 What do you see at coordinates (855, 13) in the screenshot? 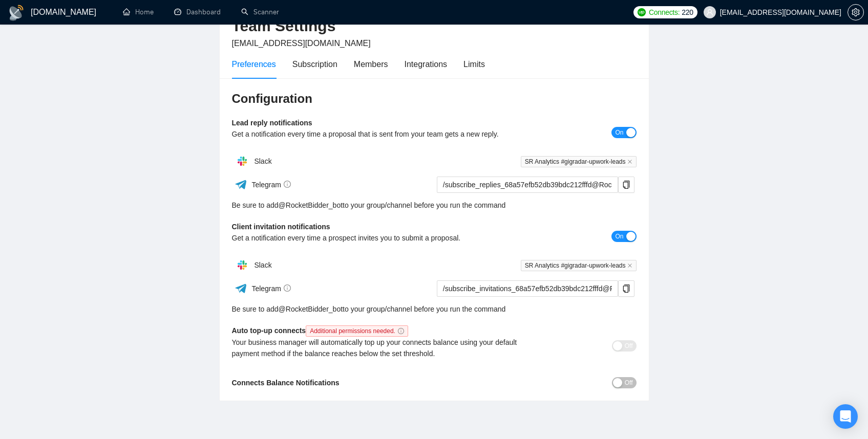
I see `a: setting` at bounding box center [855, 13].